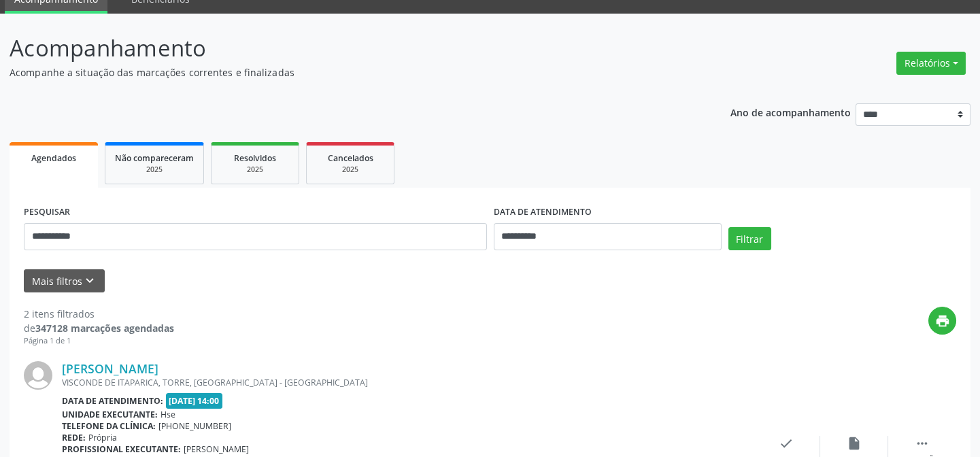 This screenshot has width=980, height=457. I want to click on button: Filtrar, so click(749, 238).